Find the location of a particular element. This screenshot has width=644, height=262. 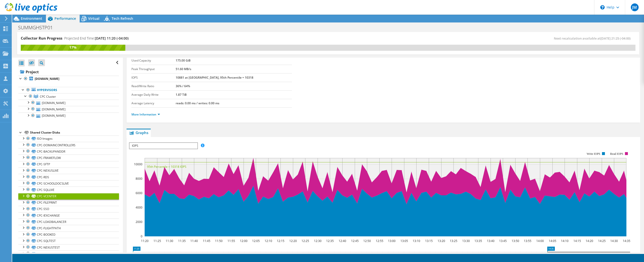

a: CPC-DOMAINCONTROLLERS is located at coordinates (68, 145).